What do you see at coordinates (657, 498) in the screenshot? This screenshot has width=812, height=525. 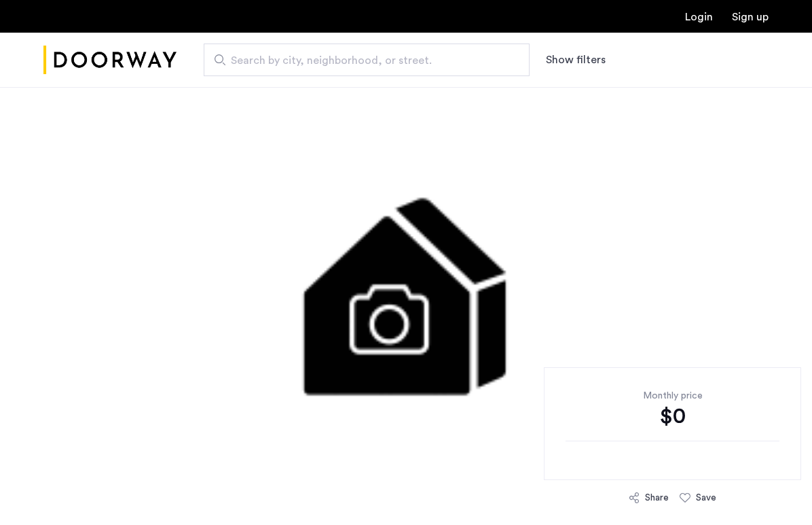 I see `div: Share` at bounding box center [657, 498].